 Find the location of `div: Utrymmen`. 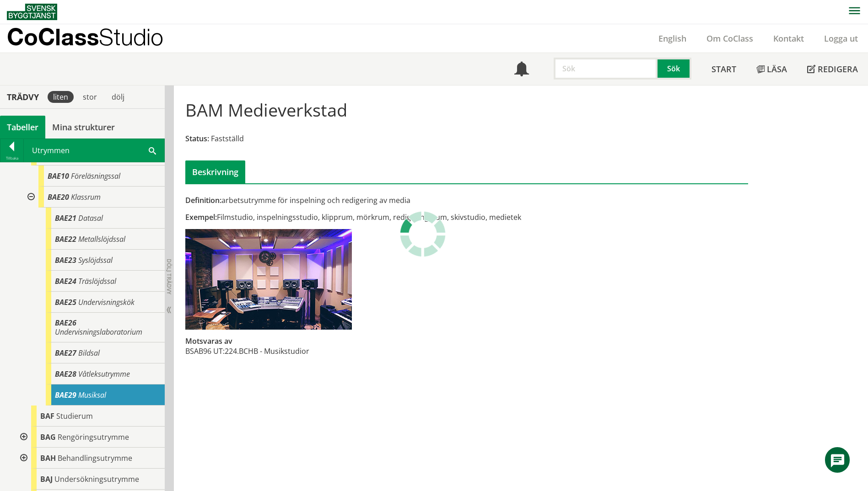

div: Utrymmen is located at coordinates (93, 151).